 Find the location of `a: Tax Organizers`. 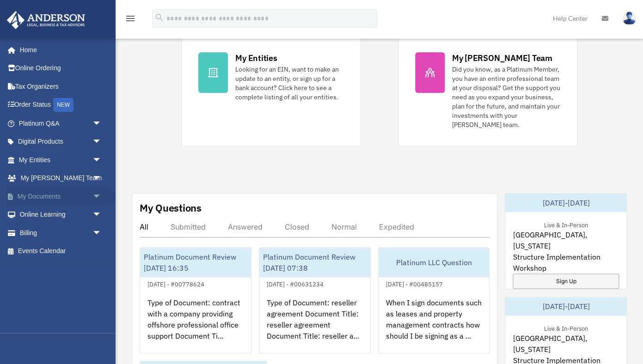

a: Tax Organizers is located at coordinates (61, 86).